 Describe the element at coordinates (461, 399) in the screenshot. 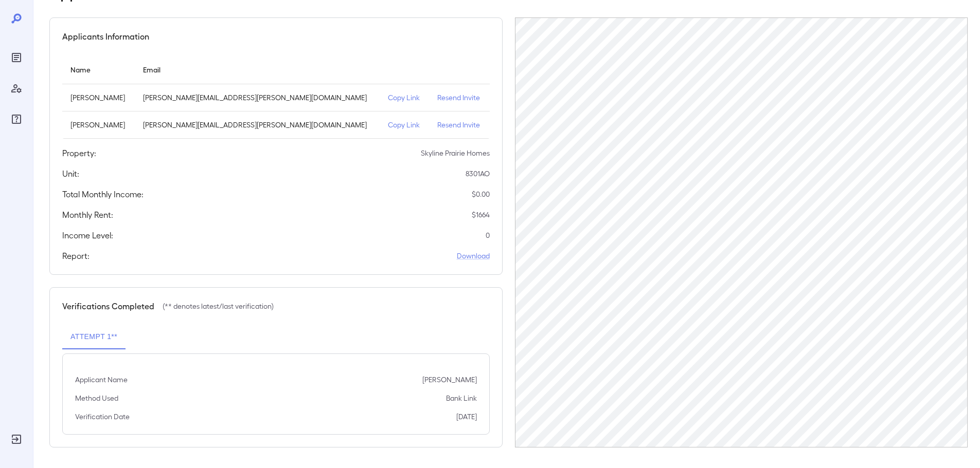

I see `p: Bank Link` at that location.